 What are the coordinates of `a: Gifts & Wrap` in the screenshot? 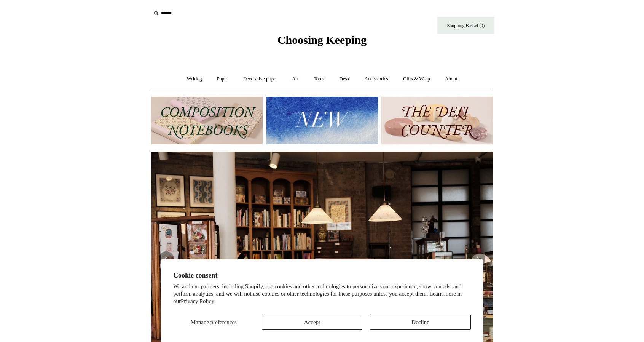 It's located at (417, 79).